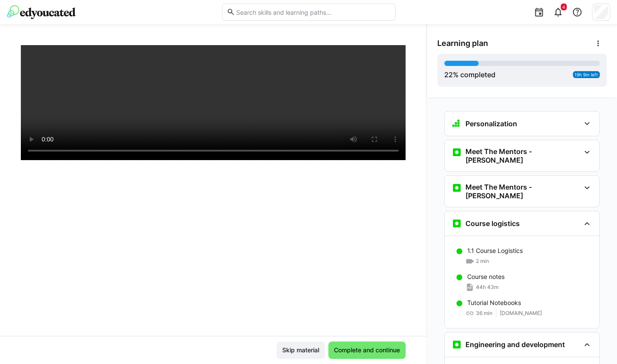 The height and width of the screenshot is (364, 617). What do you see at coordinates (515, 345) in the screenshot?
I see `h3: Engineering and development` at bounding box center [515, 345].